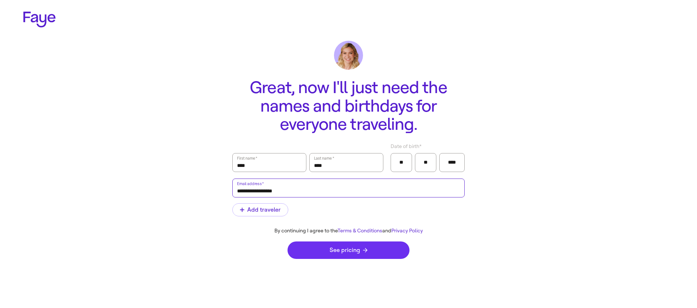 The height and width of the screenshot is (308, 697). Describe the element at coordinates (349, 250) in the screenshot. I see `button: See pricing` at that location.